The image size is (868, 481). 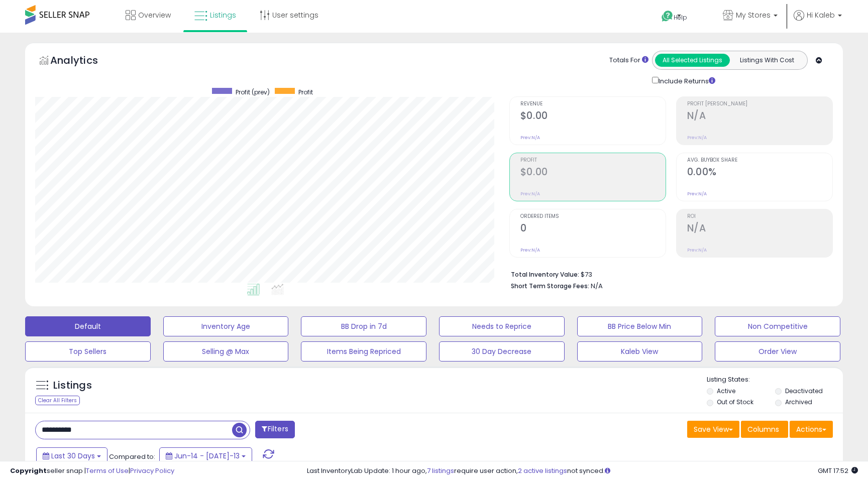 What do you see at coordinates (759, 217) in the screenshot?
I see `span: ROI` at bounding box center [759, 217].